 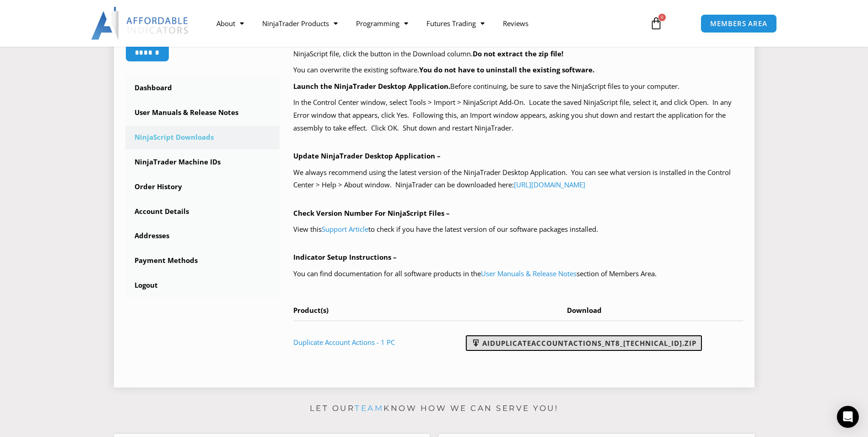 I want to click on a: team, so click(x=369, y=408).